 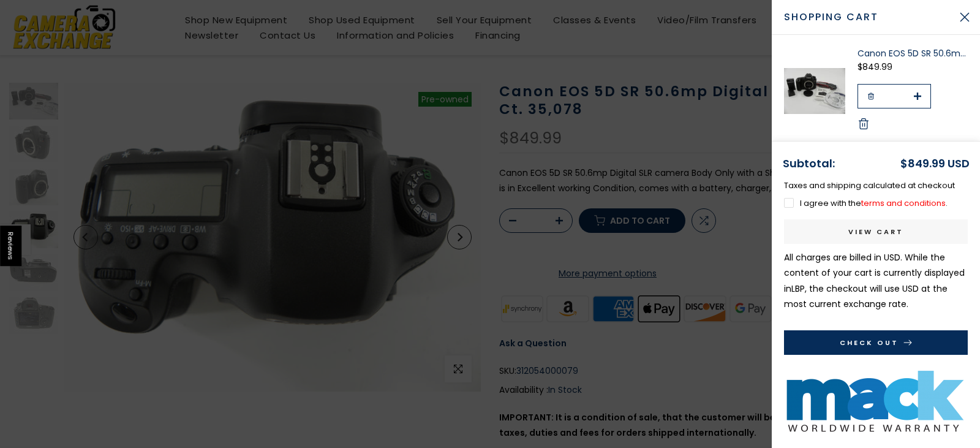 I want to click on span: LBP, so click(x=798, y=288).